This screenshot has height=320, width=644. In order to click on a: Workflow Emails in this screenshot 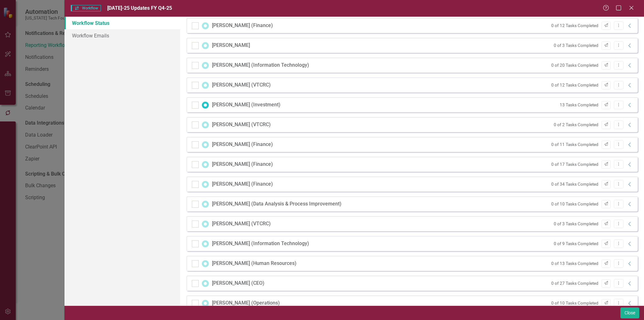, I will do `click(122, 36)`.